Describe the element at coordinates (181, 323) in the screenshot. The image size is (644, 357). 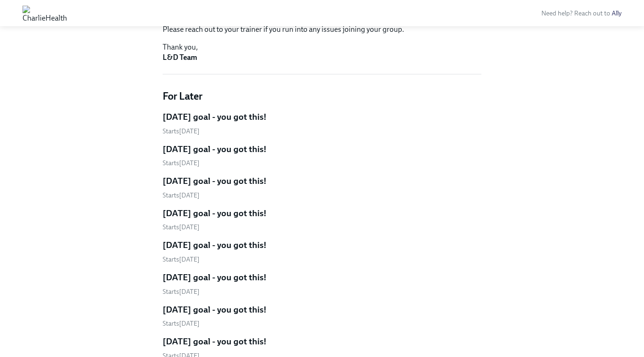
I see `span: Tuesday, September 23rd 2025, 5:00 am` at that location.